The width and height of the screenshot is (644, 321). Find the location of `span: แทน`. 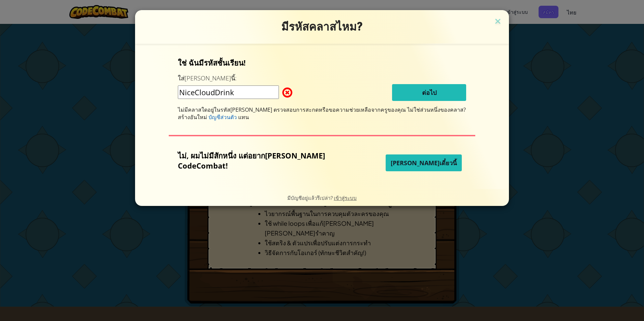

span: แทน is located at coordinates (243, 117).